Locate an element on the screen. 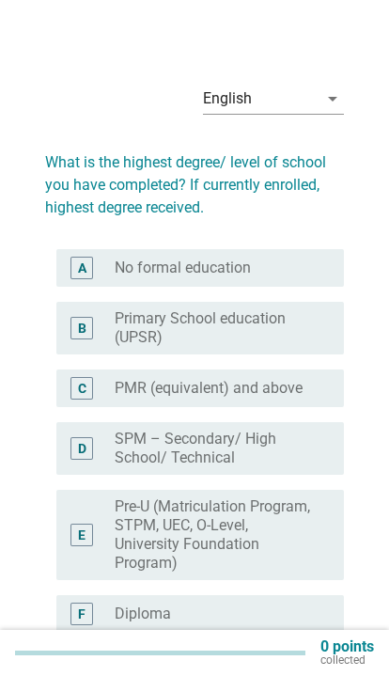 The image size is (389, 676). h2: What is the highest degree/ level of school you have completed? If currently enrolled, highest de... is located at coordinates (195, 176).